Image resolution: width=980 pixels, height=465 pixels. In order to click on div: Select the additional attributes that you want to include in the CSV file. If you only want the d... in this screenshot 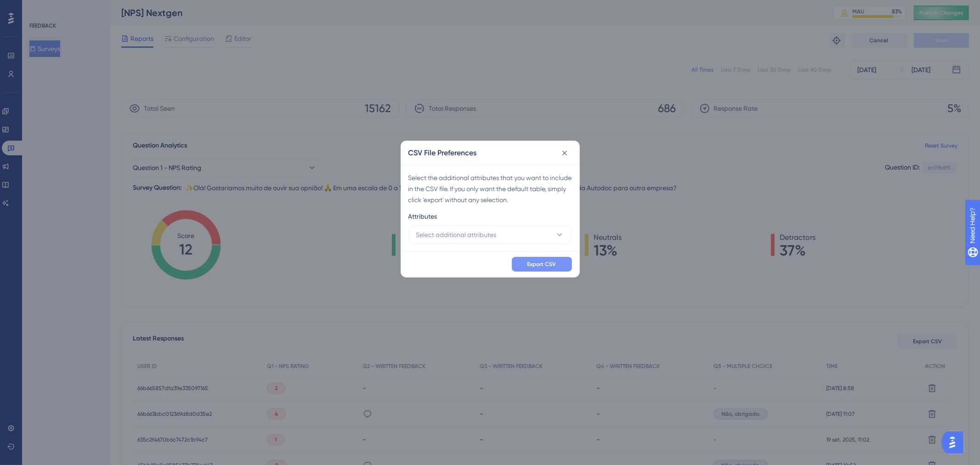, I will do `click(490, 189)`.